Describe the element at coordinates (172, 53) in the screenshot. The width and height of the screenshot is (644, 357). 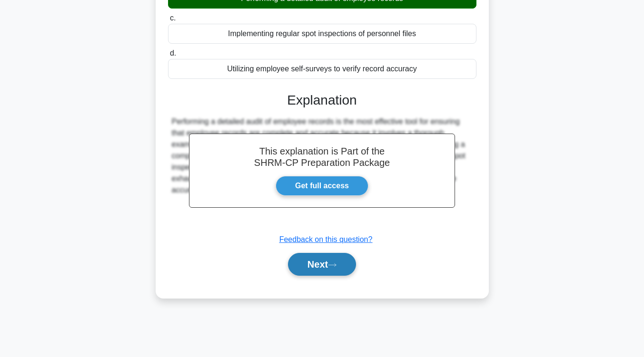
I see `span: d.` at that location.